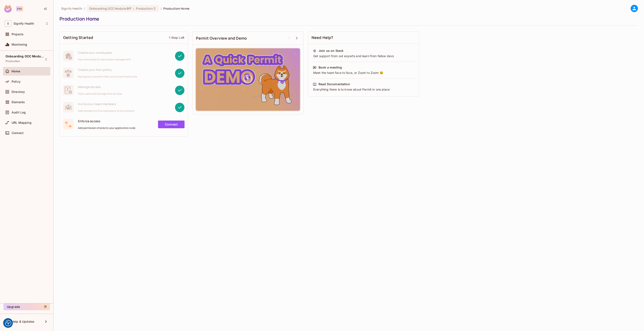 The width and height of the screenshot is (644, 331). Describe the element at coordinates (108, 69) in the screenshot. I see `span: Create your first policy` at that location.